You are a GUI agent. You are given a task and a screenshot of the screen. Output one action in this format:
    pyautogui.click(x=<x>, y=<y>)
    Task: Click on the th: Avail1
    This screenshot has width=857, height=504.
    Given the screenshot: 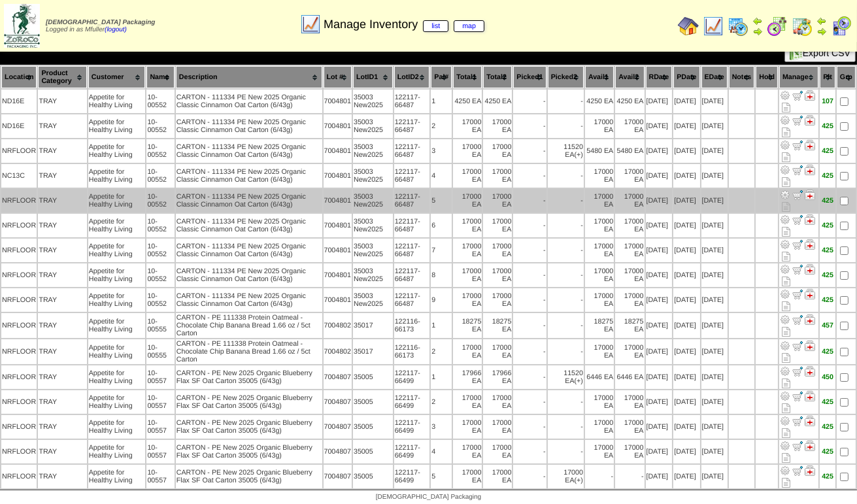 What is the action you would take?
    pyautogui.click(x=599, y=77)
    